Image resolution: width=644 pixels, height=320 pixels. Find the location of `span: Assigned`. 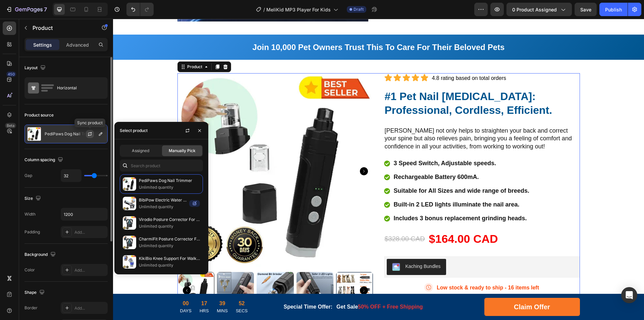

span: Assigned is located at coordinates (141, 151).